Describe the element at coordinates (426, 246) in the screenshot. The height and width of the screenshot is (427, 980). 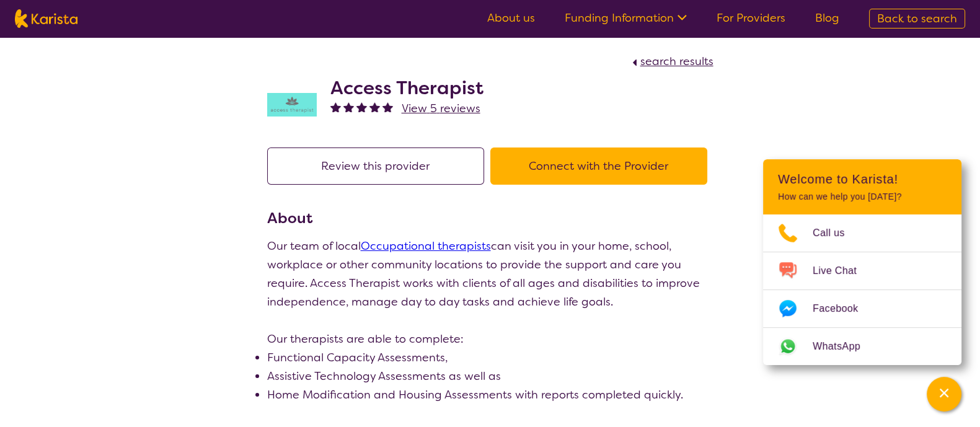
I see `a: Occupational therapists` at that location.